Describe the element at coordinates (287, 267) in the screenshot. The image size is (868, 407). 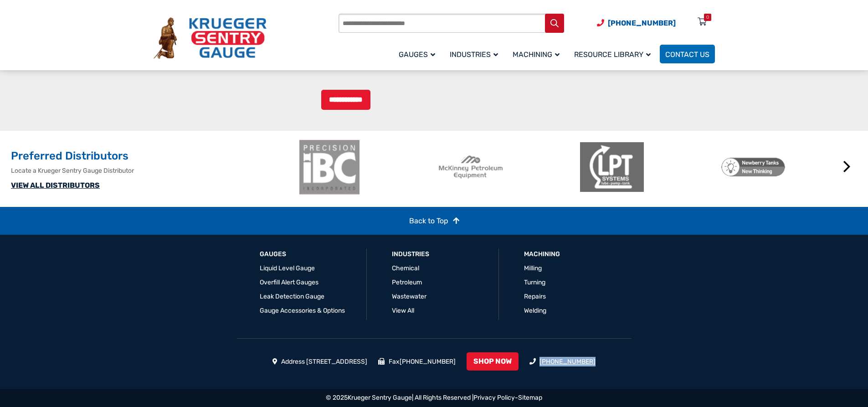
I see `a: Liquid Level Gauge` at that location.